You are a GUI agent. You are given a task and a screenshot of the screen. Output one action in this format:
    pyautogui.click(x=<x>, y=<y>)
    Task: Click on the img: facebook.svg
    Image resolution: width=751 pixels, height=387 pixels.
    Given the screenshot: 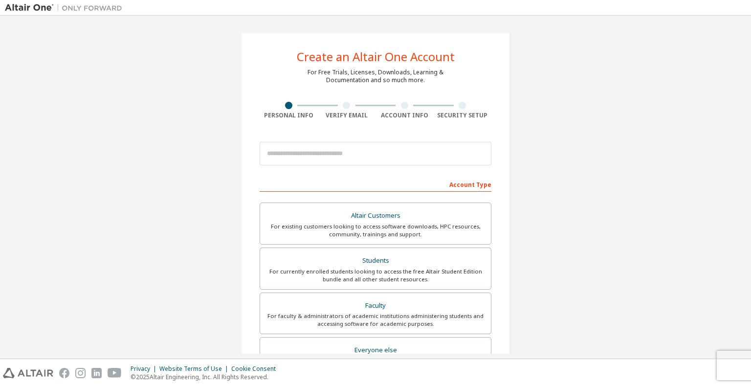 What is the action you would take?
    pyautogui.click(x=64, y=373)
    